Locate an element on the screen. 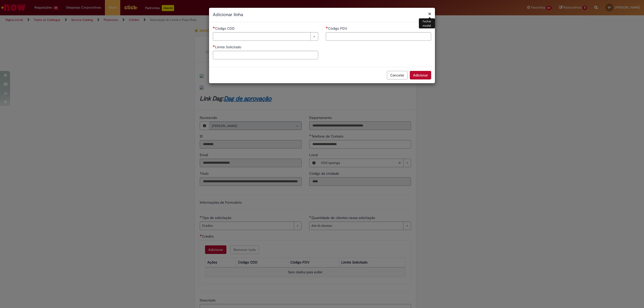 Image resolution: width=644 pixels, height=308 pixels. input: Limite Solicitado is located at coordinates (265, 55).